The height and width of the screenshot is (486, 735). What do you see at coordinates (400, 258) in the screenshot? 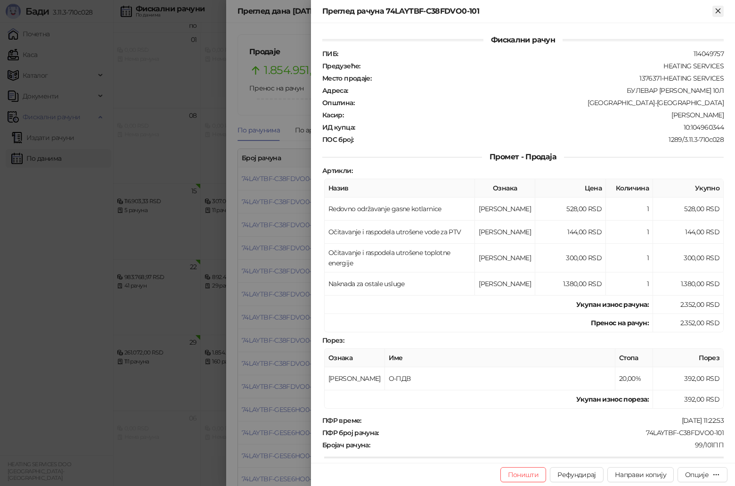
I see `td: Očitavanje i raspodela utrošene toplotne energije` at bounding box center [400, 258].